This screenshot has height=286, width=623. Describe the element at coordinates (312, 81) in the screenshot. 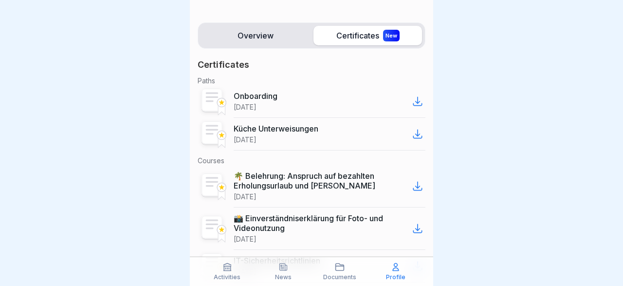

I see `p: Paths` at that location.